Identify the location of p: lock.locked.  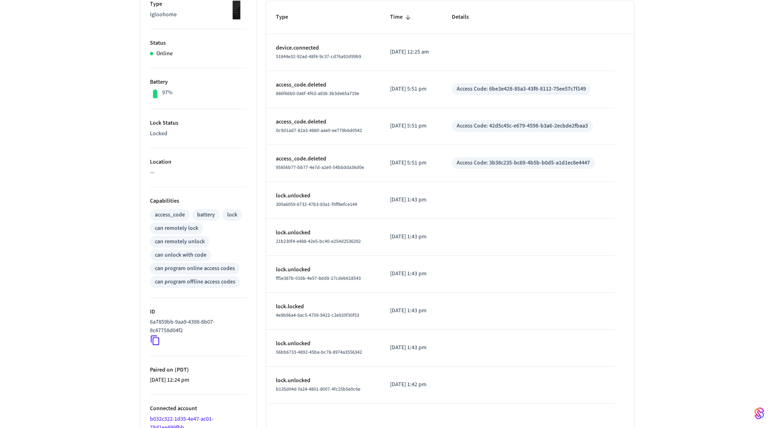
(323, 307).